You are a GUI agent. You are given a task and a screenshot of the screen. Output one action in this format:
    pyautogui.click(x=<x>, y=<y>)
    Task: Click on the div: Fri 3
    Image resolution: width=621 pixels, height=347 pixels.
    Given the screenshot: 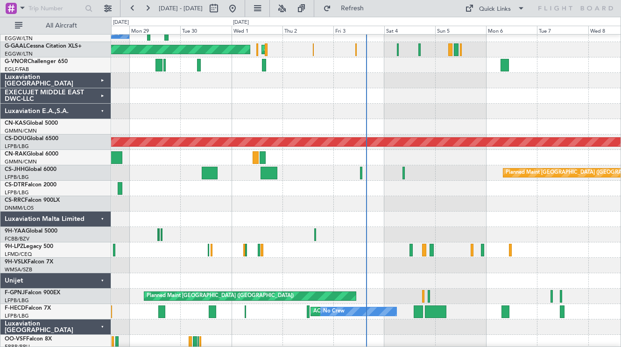 What is the action you would take?
    pyautogui.click(x=359, y=30)
    